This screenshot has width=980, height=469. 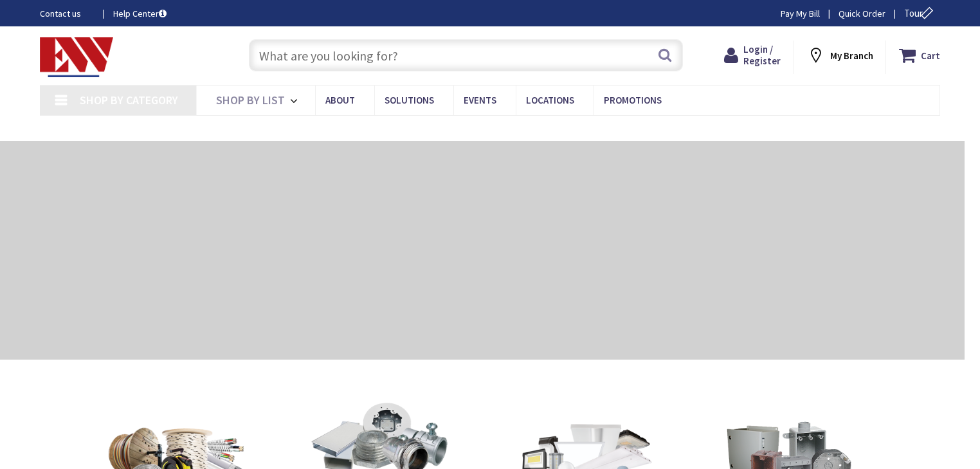 What do you see at coordinates (920, 55) in the screenshot?
I see `a: Cart` at bounding box center [920, 55].